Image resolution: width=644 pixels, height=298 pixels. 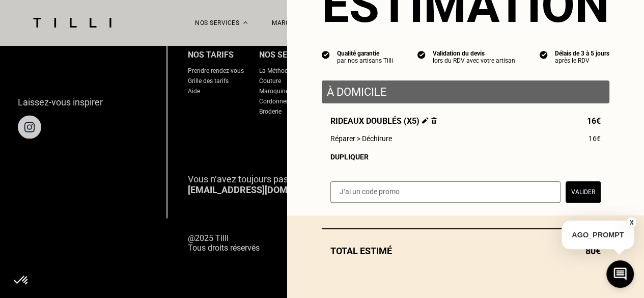 What do you see at coordinates (425, 120) in the screenshot?
I see `img: Éditer` at bounding box center [425, 120].